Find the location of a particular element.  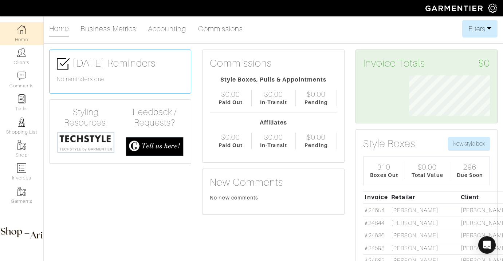

img: reminder-icon-8004d30b9f0a5d33ae49ab947aed9ed385cf756f9e5892f1edd6e32f2345188e.png is located at coordinates (21, 99).